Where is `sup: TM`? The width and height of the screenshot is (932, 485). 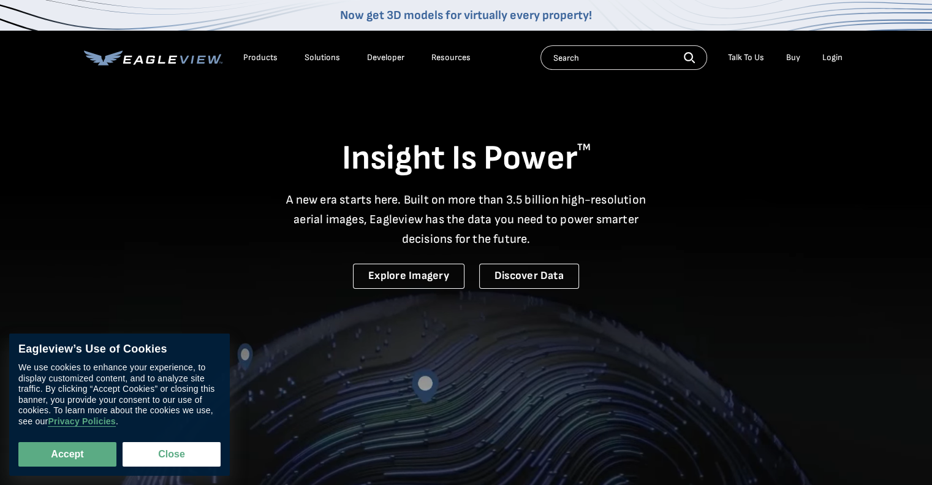 sup: TM is located at coordinates (584, 147).